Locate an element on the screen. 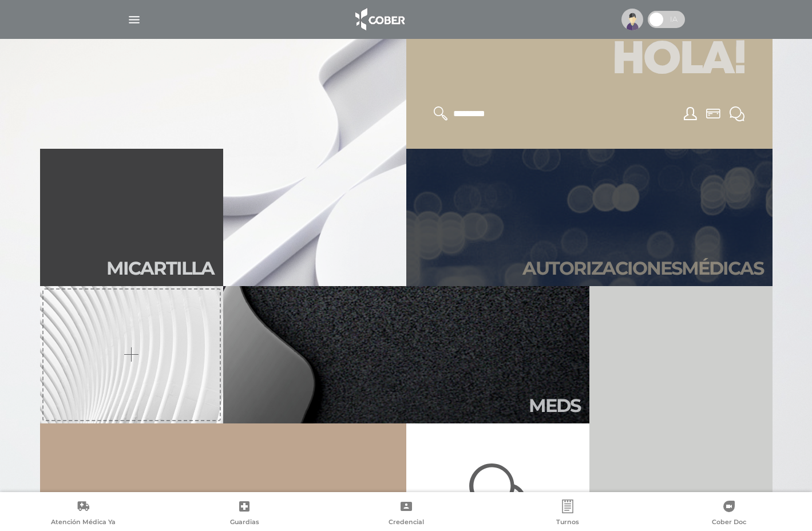  span: Cober Doc is located at coordinates (729, 523).